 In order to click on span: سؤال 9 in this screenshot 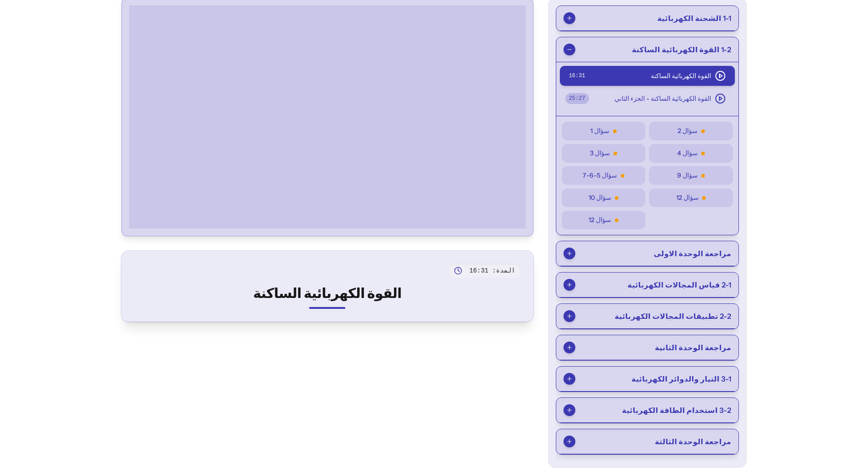, I will do `click(687, 175)`.